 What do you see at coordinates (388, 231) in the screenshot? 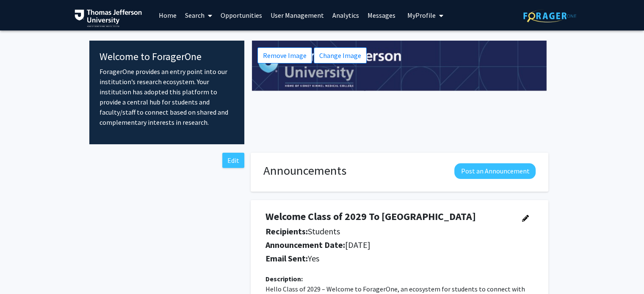
I see `h5: Students` at bounding box center [388, 231].